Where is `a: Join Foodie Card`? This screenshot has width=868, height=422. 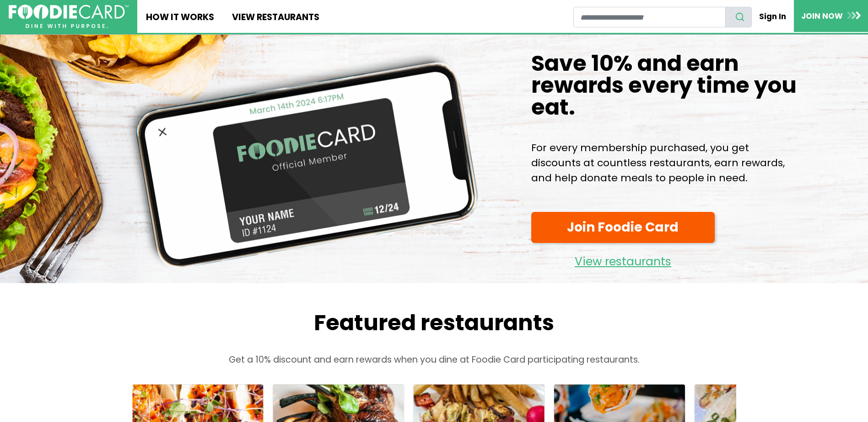
a: Join Foodie Card is located at coordinates (623, 227).